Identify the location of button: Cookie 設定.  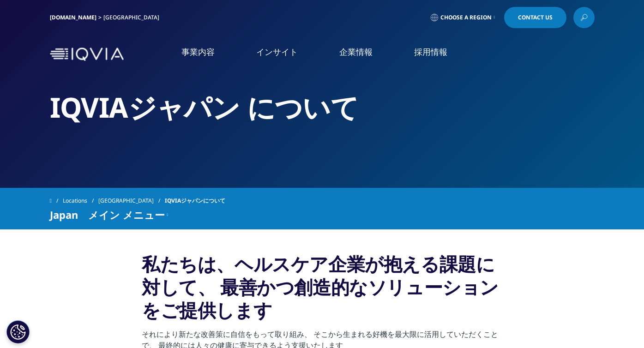
(18, 332).